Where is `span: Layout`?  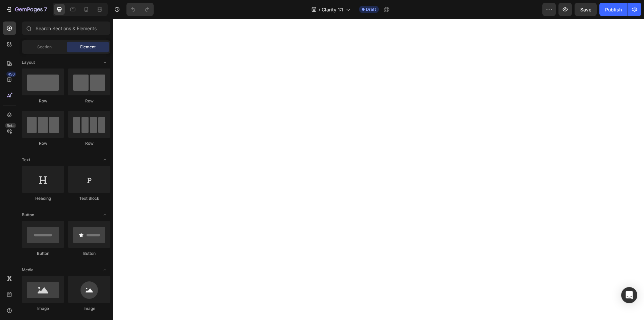 span: Layout is located at coordinates (28, 62).